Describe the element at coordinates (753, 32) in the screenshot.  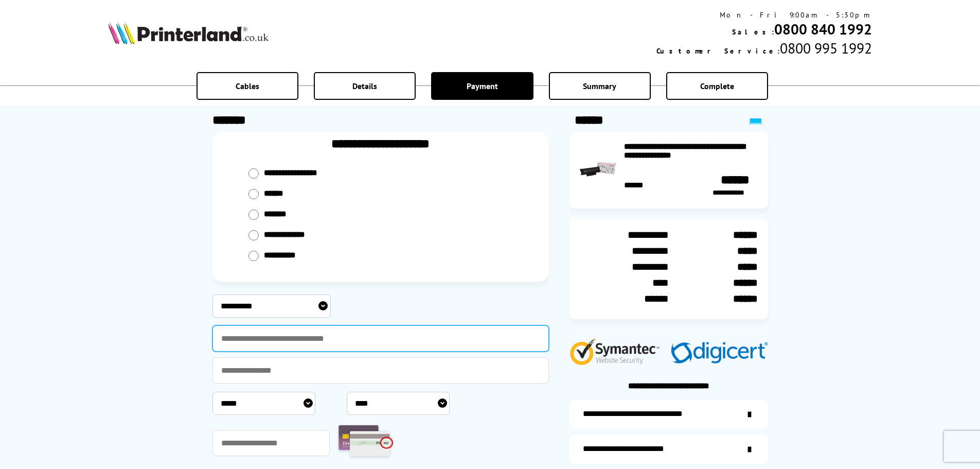
I see `span: Sales:` at that location.